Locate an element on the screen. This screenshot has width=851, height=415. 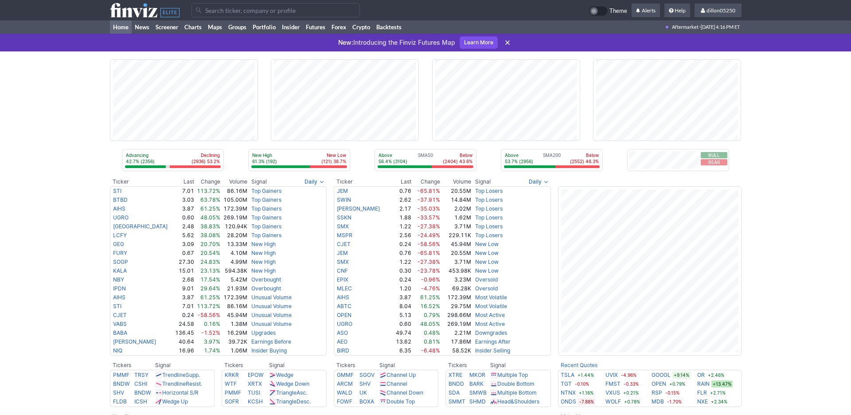
td: 28.20M is located at coordinates (234, 235).